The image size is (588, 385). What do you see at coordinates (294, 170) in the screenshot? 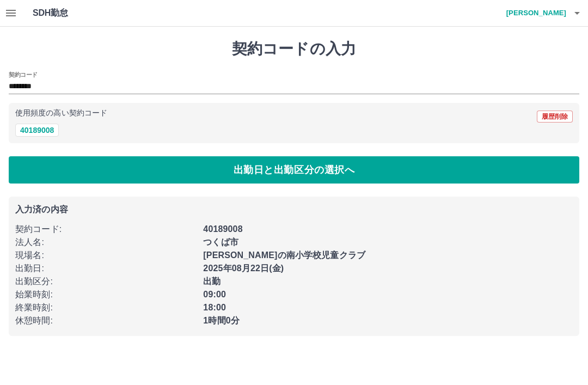
I see `button: 出勤日と出勤区分の選択へ` at bounding box center [294, 170].